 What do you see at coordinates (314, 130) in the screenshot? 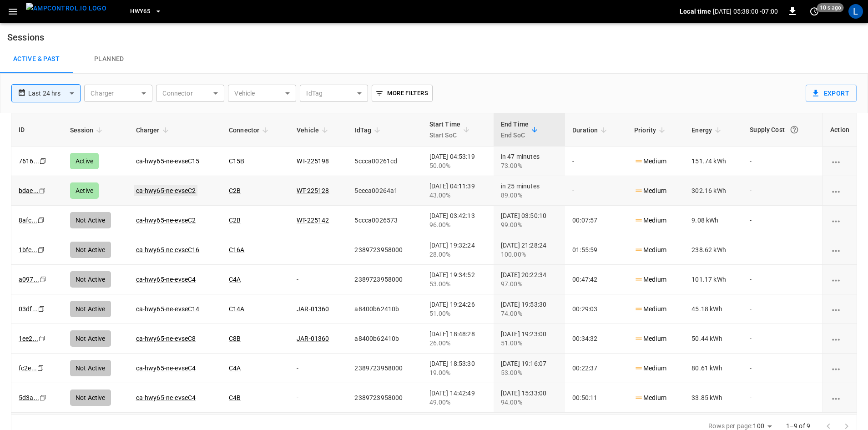
I see `span: Vehicle` at bounding box center [314, 130].